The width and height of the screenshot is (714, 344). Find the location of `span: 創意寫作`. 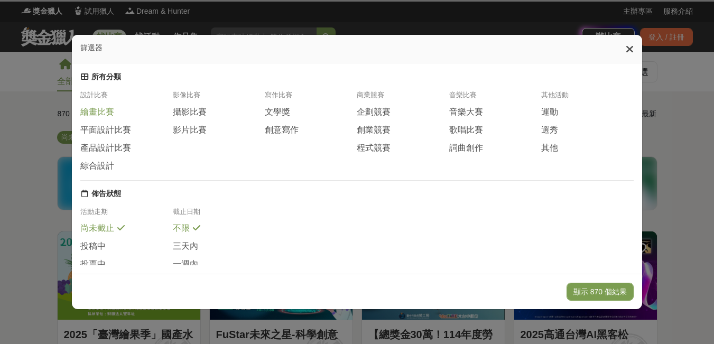

span: 創意寫作 is located at coordinates (282, 130).